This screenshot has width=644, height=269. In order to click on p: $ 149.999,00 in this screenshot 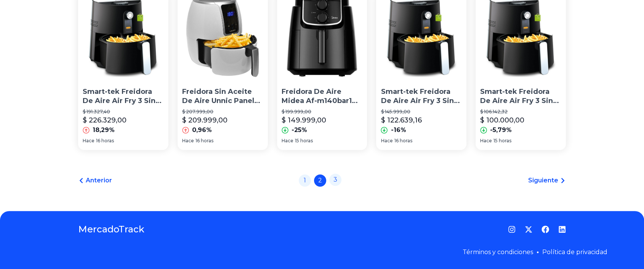, I will do `click(304, 120)`.